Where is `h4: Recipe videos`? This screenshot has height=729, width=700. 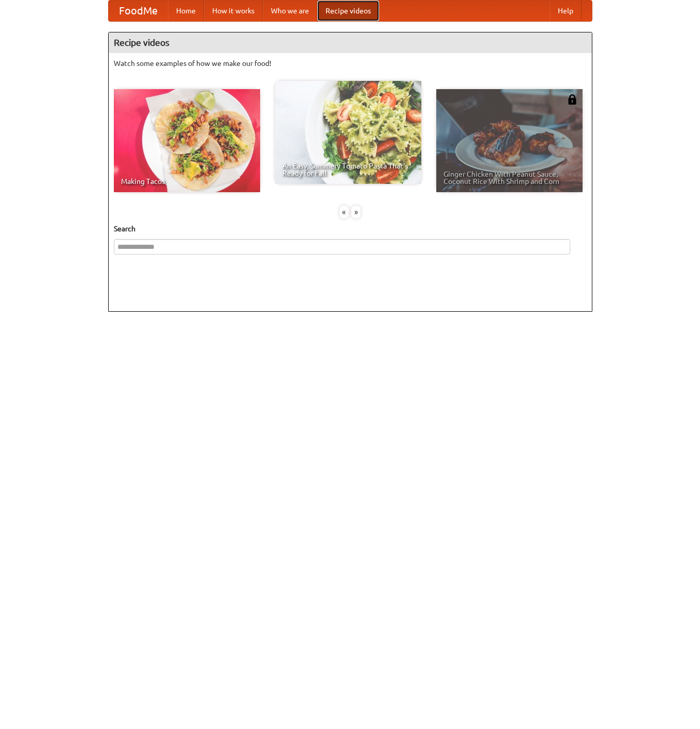
h4: Recipe videos is located at coordinates (350, 43).